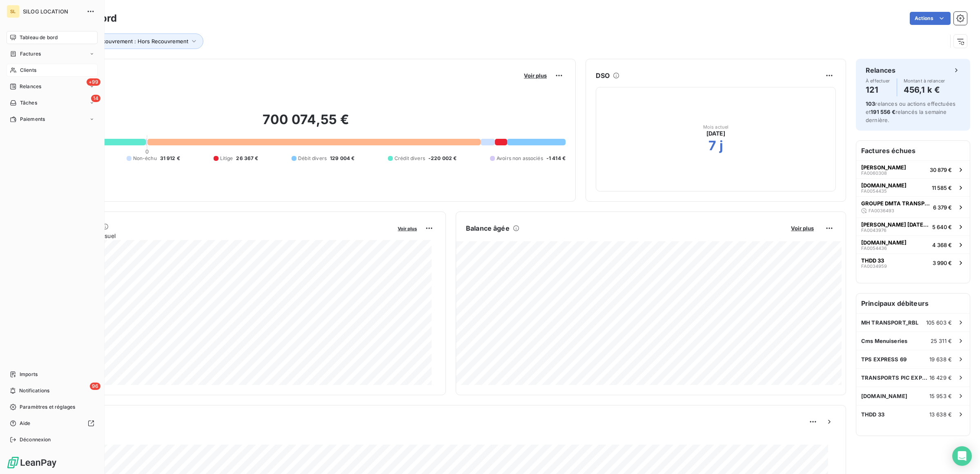  I want to click on span: Avoirs non associés, so click(520, 158).